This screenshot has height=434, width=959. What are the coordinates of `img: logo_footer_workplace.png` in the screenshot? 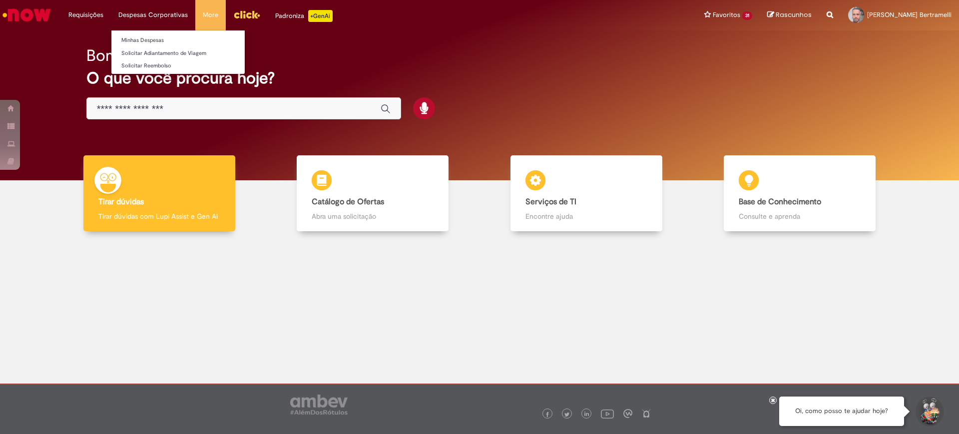 It's located at (628, 414).